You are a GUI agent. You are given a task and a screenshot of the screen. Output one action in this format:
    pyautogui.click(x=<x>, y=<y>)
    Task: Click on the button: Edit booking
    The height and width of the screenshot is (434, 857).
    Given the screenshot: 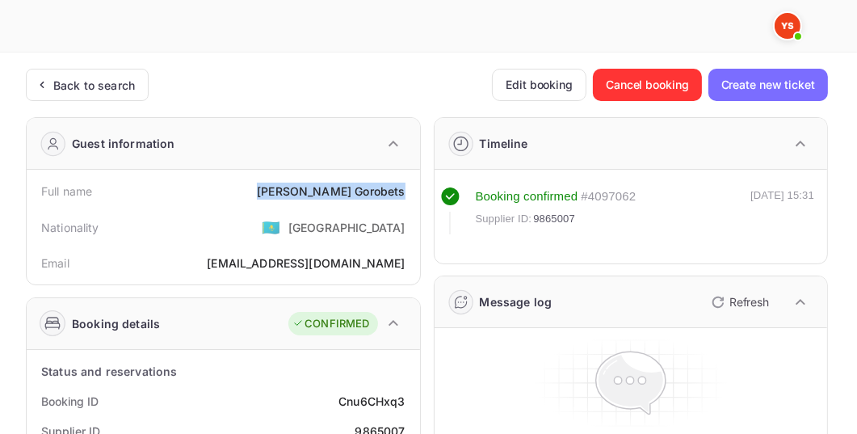 What is the action you would take?
    pyautogui.click(x=539, y=85)
    